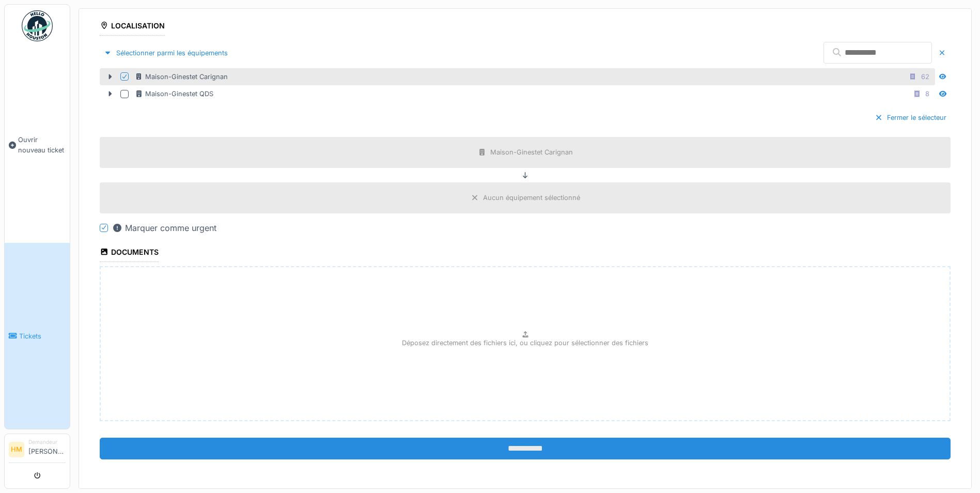 This screenshot has width=980, height=493. Describe the element at coordinates (911, 117) in the screenshot. I see `div: Fermer le sélecteur` at that location.